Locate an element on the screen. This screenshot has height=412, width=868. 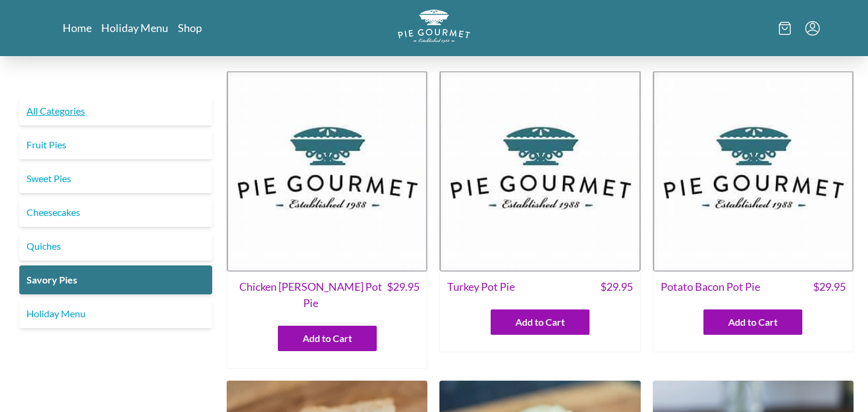
a: Turkey Pot Pie is located at coordinates (540, 170).